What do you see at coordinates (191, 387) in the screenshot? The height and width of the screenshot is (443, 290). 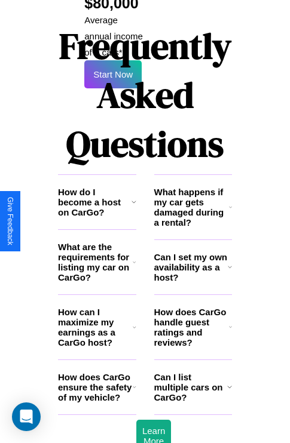 I see `h3: Can I list multiple cars on CarGo?` at bounding box center [191, 387].